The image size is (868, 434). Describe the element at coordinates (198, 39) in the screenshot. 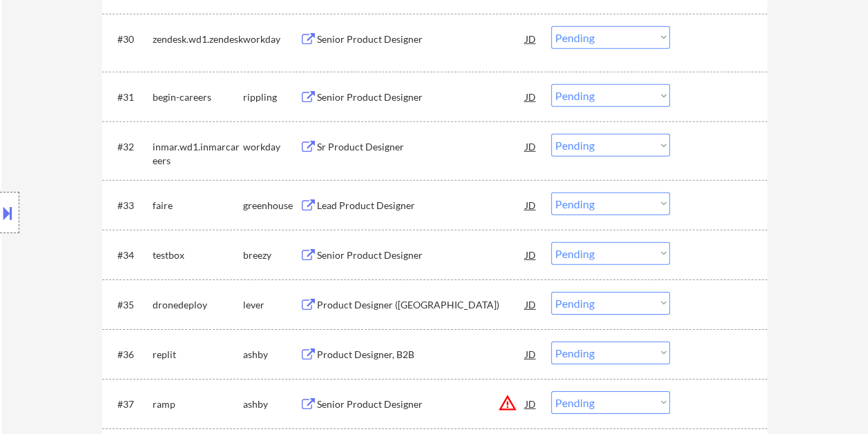

I see `div: zendesk.wd1.zendesk` at that location.